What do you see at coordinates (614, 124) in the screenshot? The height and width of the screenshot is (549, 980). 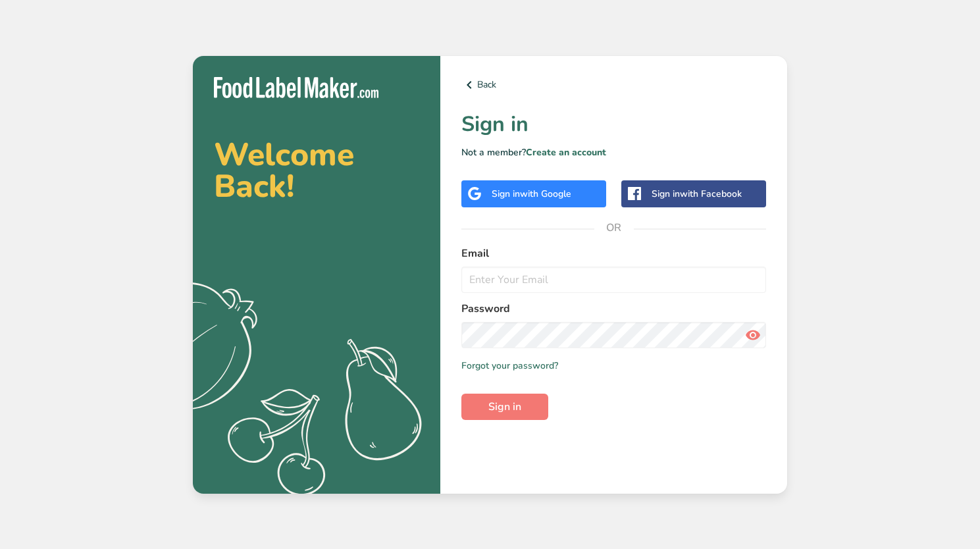 I see `h1: Sign in` at bounding box center [614, 124].